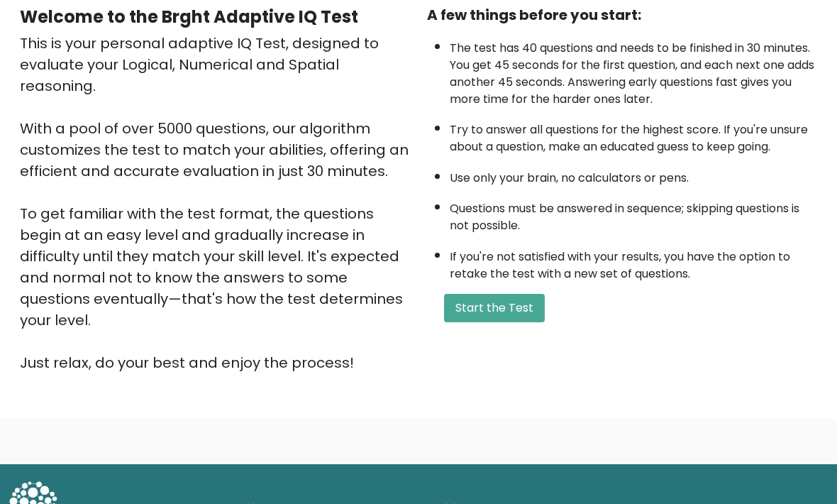 The width and height of the screenshot is (837, 504). What do you see at coordinates (189, 17) in the screenshot?
I see `b: Welcome to the Brght Adaptive IQ Test` at bounding box center [189, 17].